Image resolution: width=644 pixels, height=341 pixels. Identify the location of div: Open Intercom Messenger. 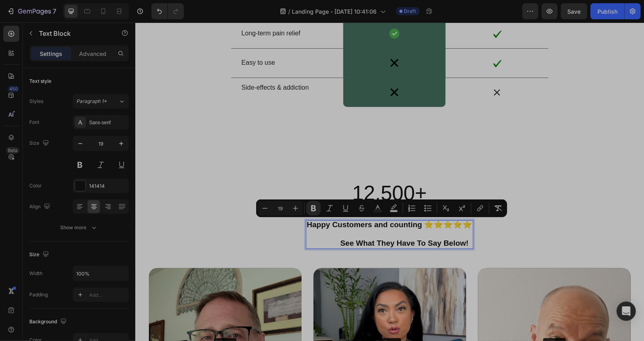
(627, 311).